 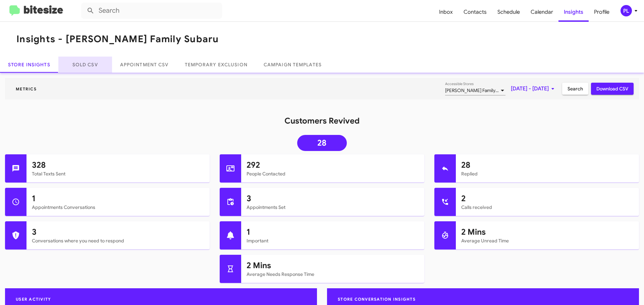 I want to click on a: Insights, so click(x=574, y=12).